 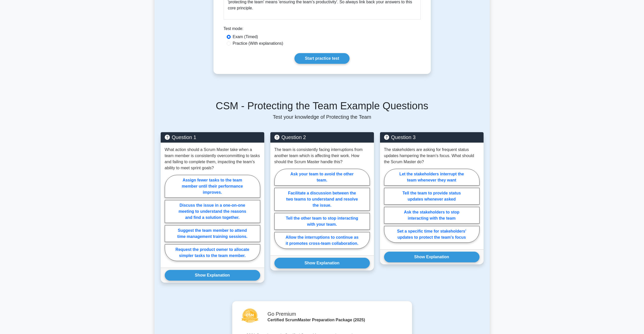 What do you see at coordinates (432, 137) in the screenshot?
I see `h5: Question 3` at bounding box center [432, 137].